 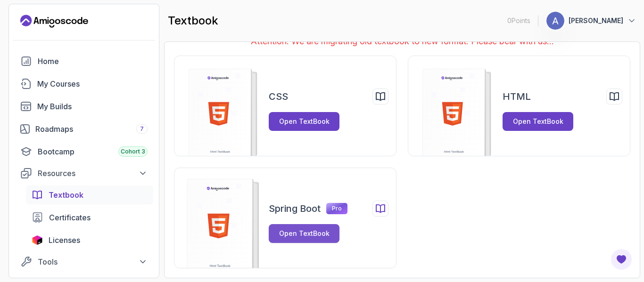 I want to click on a: home, so click(x=84, y=61).